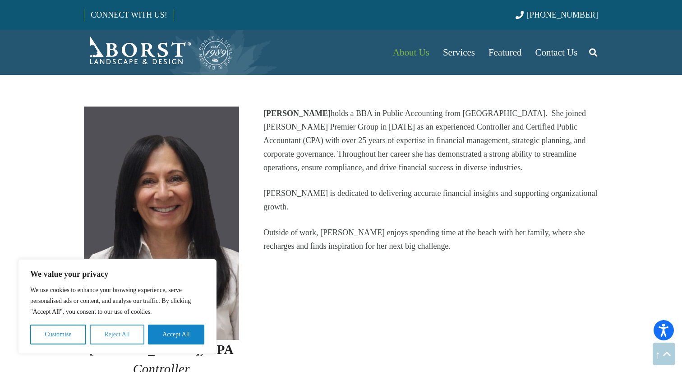 The image size is (682, 372). Describe the element at coordinates (411, 52) in the screenshot. I see `a: About Us` at that location.